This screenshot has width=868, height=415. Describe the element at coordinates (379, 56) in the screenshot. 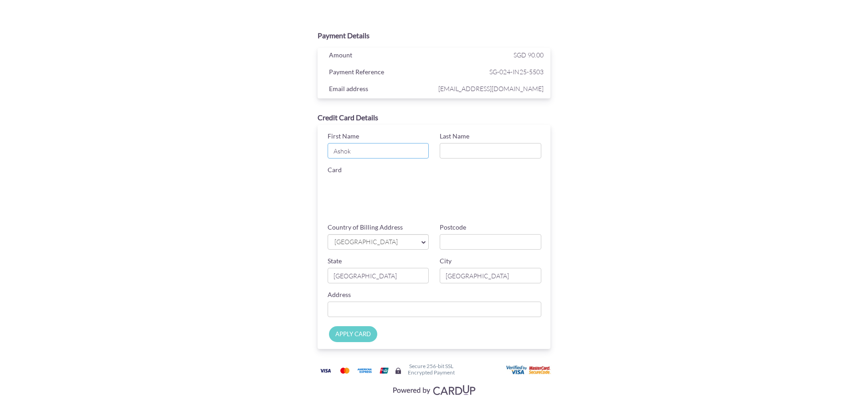

I see `div: Amount` at that location.